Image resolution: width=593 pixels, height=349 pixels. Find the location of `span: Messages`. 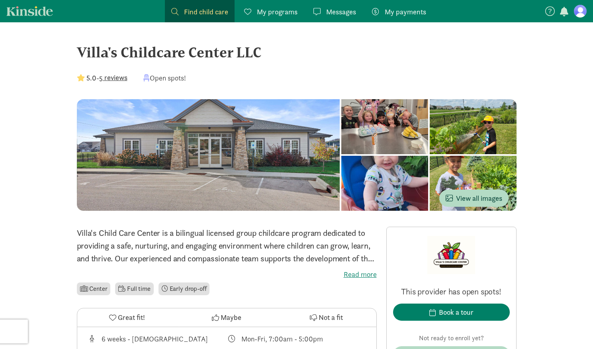

span: Messages is located at coordinates (341, 12).